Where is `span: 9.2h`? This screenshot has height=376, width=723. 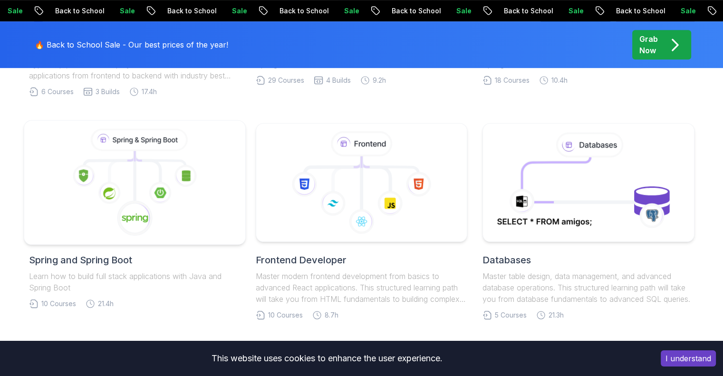 span: 9.2h is located at coordinates (380, 80).